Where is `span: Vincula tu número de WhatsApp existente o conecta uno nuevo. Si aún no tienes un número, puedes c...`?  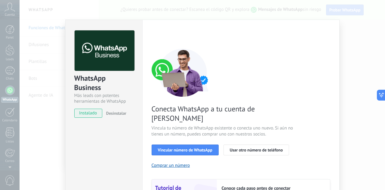
span: Vincula tu número de WhatsApp existente o conecta uno nuevo. Si aún no tienes un número, puedes c... is located at coordinates (223, 131).